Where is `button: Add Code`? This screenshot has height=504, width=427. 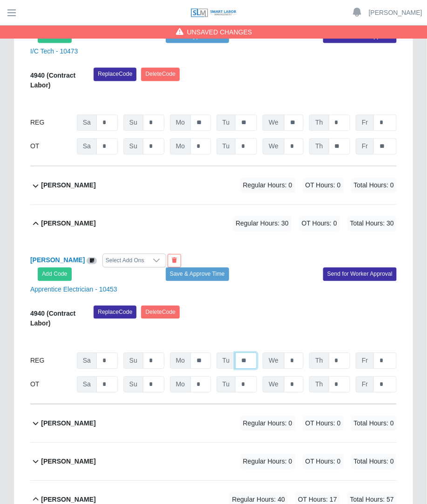 button: Add Code is located at coordinates (54, 275).